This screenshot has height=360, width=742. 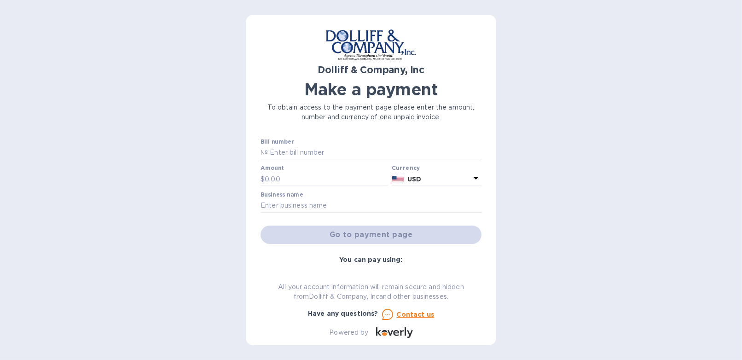 What do you see at coordinates (371, 292) in the screenshot?
I see `p: All your account information will remain secure and hidden from Dolliff & Company, Inc and other ...` at bounding box center [371, 292].